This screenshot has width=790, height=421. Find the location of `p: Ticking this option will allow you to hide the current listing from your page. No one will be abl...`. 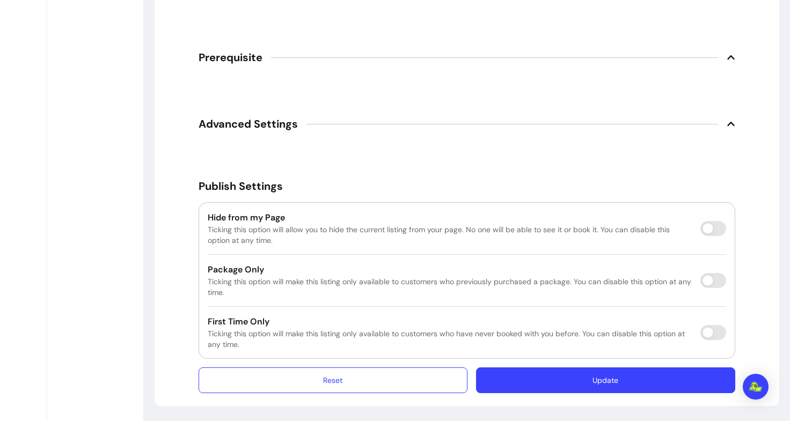

p: Ticking this option will allow you to hide the current listing from your page. No one will be abl... is located at coordinates (450, 235).